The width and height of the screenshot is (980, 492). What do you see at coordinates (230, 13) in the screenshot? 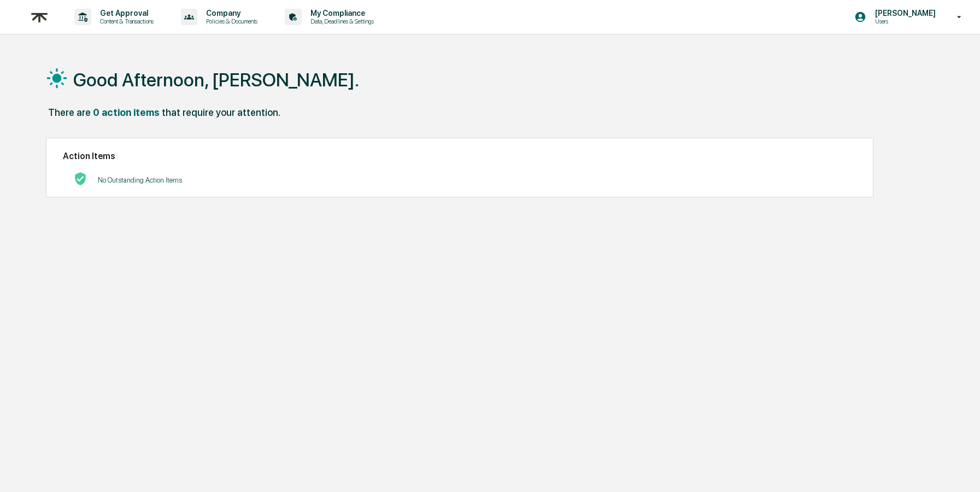
I see `p: Company` at bounding box center [230, 13].